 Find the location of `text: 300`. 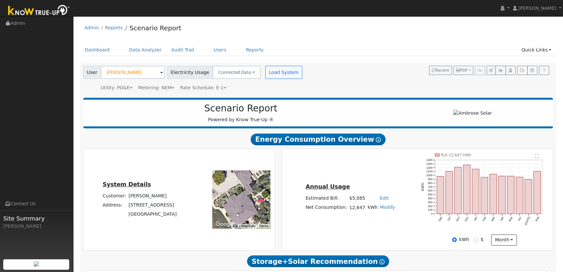

text: 300 is located at coordinates (430, 202).